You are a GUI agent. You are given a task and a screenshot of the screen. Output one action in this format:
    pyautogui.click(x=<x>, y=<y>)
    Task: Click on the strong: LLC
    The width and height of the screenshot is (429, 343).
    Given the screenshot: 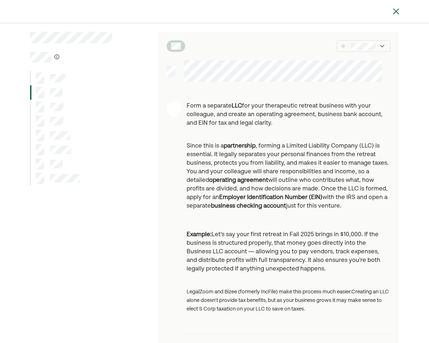 What is the action you would take?
    pyautogui.click(x=236, y=106)
    